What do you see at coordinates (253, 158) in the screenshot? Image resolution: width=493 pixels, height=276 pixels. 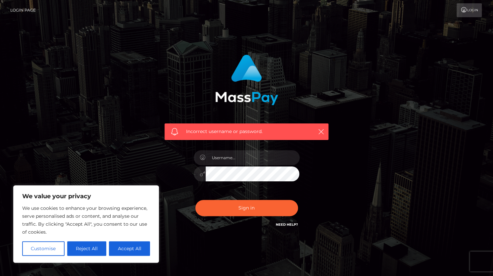 I see `input: Username...` at bounding box center [253, 158].